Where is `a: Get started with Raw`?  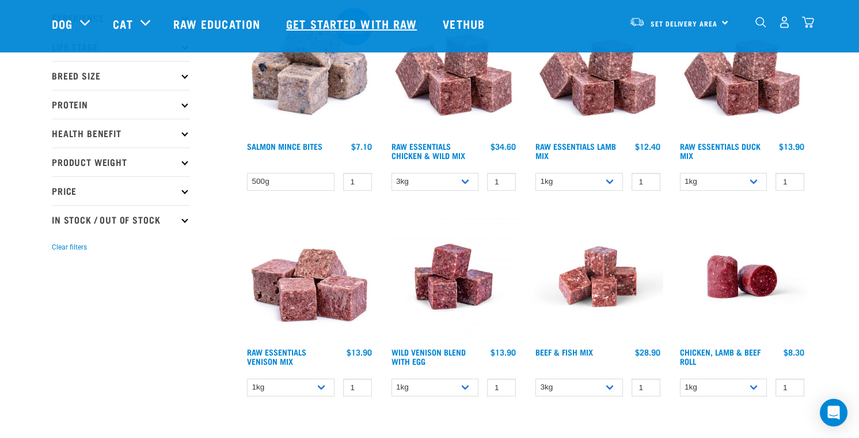 a: Get started with Raw is located at coordinates (353, 24).